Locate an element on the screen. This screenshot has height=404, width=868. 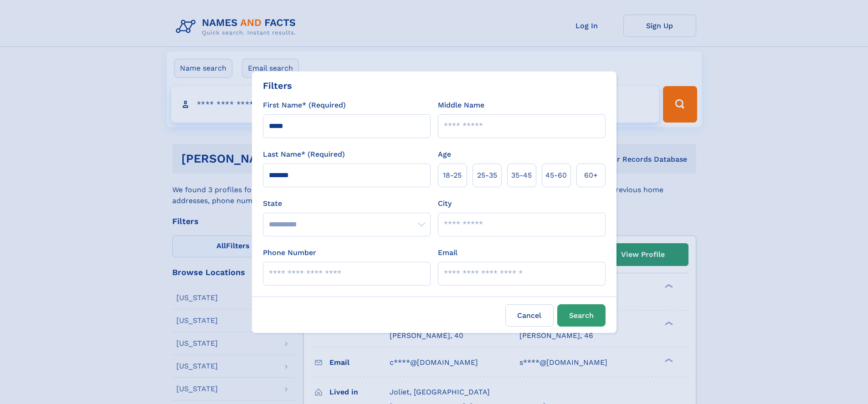
label: Phone Number is located at coordinates (290, 253).